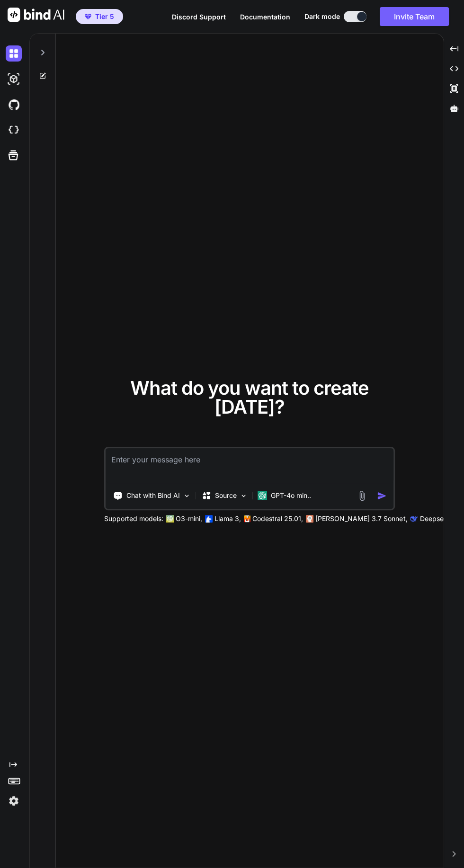  I want to click on img: cloudideIcon, so click(14, 130).